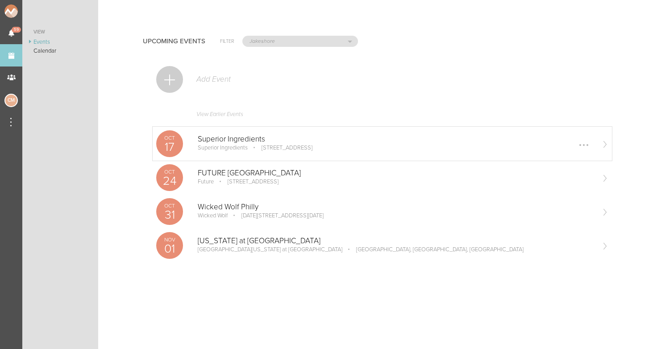 Image resolution: width=653 pixels, height=349 pixels. What do you see at coordinates (174, 41) in the screenshot?
I see `h4: Upcoming Events` at bounding box center [174, 41].